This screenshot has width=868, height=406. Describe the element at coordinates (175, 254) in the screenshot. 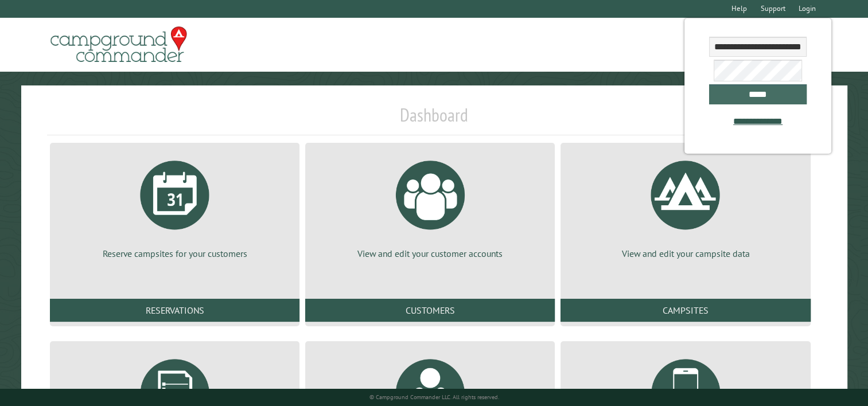

I see `p: Reserve campsites for your customers` at that location.